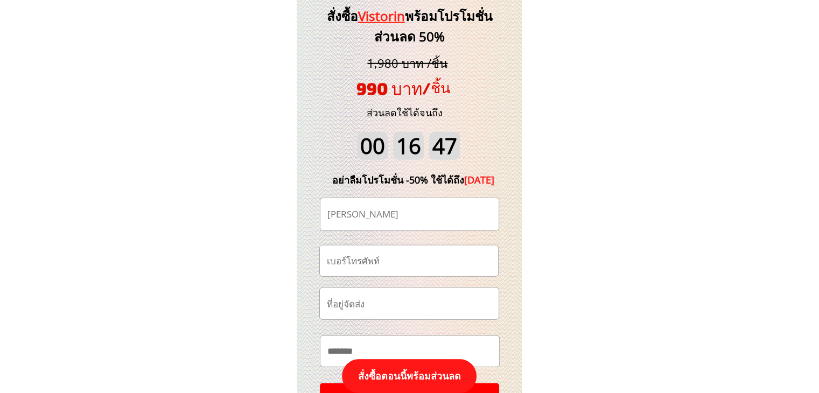 This screenshot has width=819, height=393. I want to click on h3: สั่งซื้อ พร้อมโปรโมชั่นส่วนลด 50%, so click(409, 26).